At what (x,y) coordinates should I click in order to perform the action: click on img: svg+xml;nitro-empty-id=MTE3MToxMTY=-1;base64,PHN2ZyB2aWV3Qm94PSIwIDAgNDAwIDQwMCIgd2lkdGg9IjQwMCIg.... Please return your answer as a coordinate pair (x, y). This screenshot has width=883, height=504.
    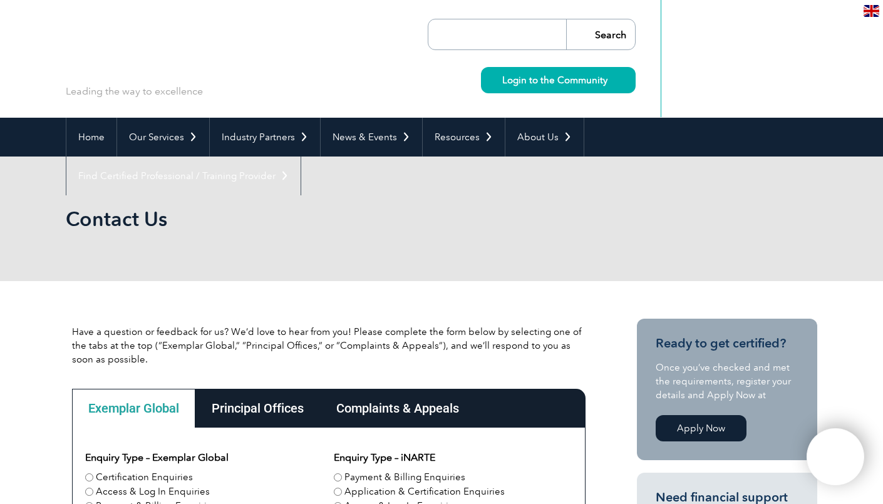
    Looking at the image, I should click on (836, 457).